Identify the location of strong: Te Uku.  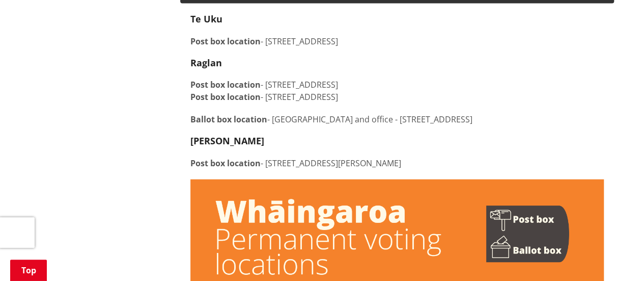
(206, 19).